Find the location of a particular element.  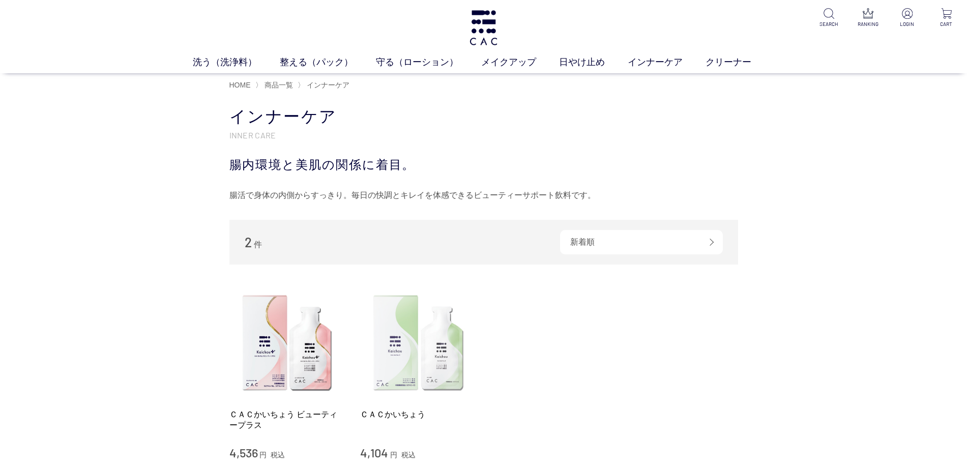

p: LOGIN is located at coordinates (907, 24).